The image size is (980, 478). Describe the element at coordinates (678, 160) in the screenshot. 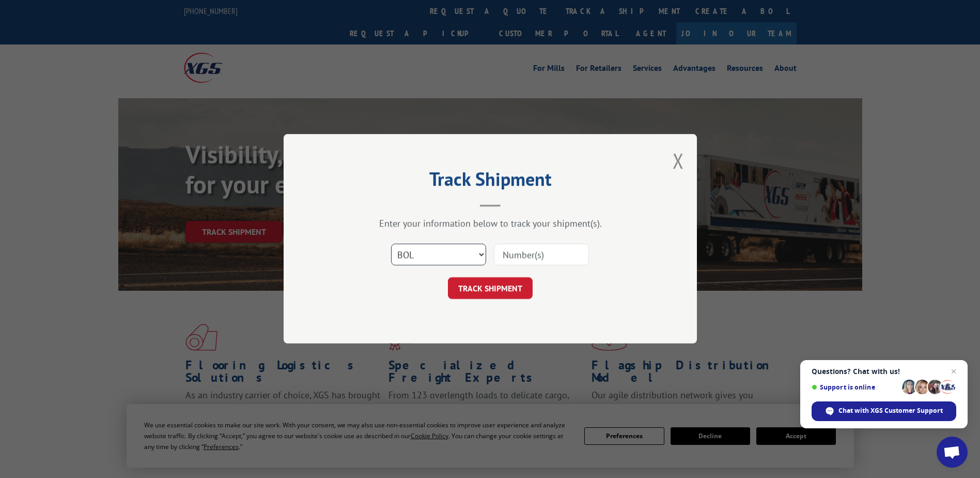

I see `button: Close modal` at that location.